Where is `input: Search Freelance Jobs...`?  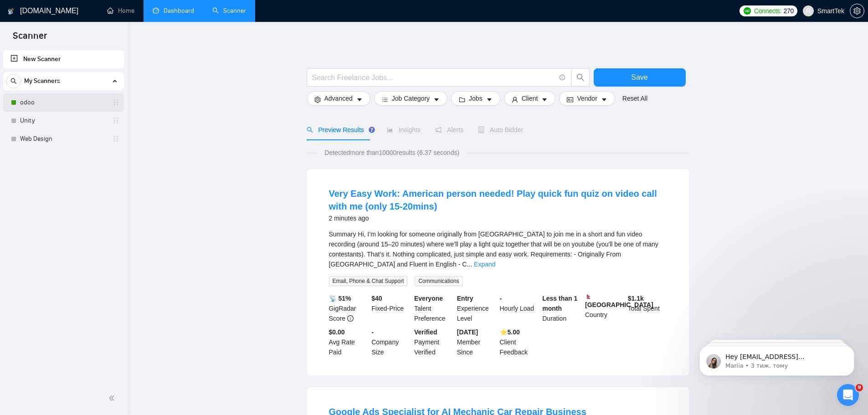 input: Search Freelance Jobs... is located at coordinates (434, 77).